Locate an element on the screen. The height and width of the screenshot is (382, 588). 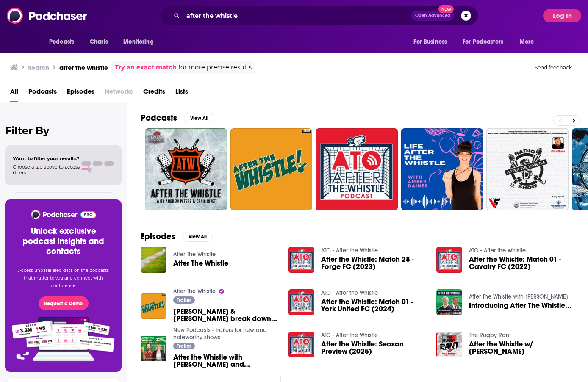
span: Charts is located at coordinates (98, 42).